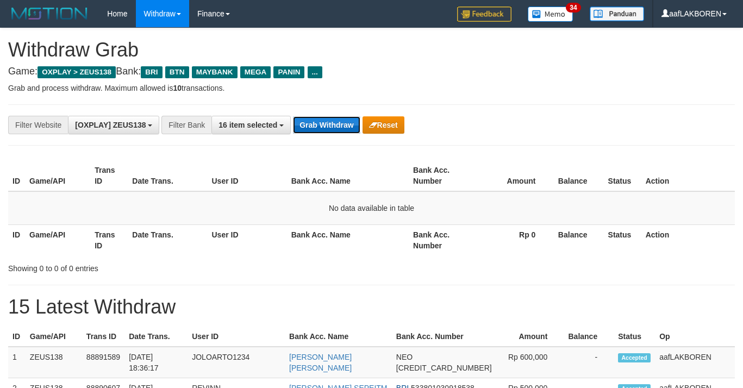 The width and height of the screenshot is (743, 388). I want to click on h1: Withdraw Grab, so click(371, 50).